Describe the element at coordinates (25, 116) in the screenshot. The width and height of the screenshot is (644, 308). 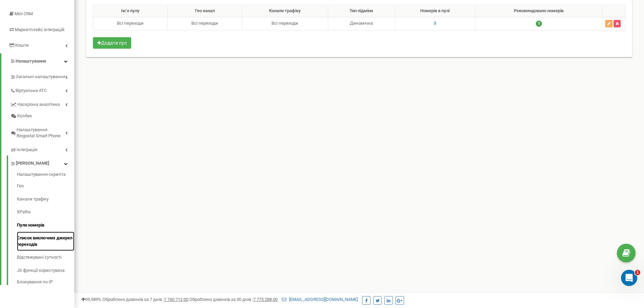
I see `span: Колбек` at that location.